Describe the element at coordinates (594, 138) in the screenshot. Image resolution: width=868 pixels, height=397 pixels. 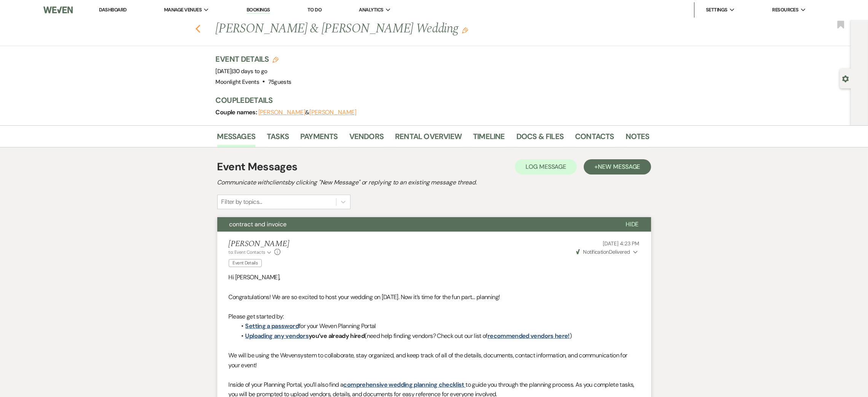
I see `a: Contacts` at that location.